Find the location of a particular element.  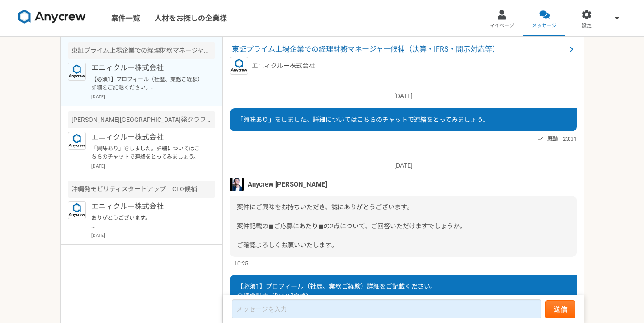

span: 10:25 is located at coordinates (241, 263).